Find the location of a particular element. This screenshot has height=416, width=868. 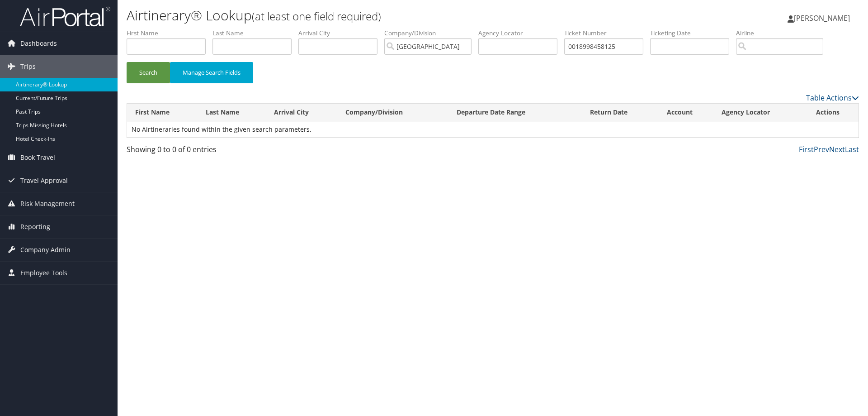

label: Ticketing Date is located at coordinates (693, 33).